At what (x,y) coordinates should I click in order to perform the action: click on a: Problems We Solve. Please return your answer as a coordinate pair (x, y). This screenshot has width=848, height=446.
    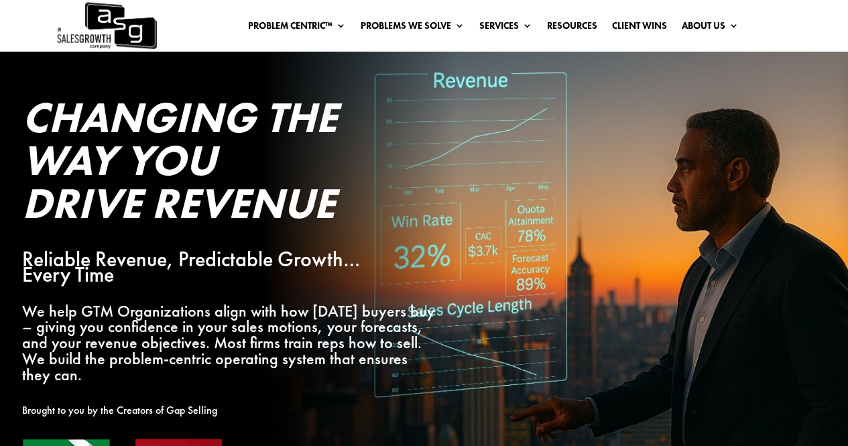
    Looking at the image, I should click on (412, 28).